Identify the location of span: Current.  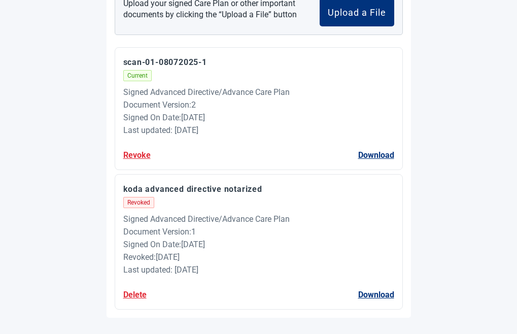
(138, 76).